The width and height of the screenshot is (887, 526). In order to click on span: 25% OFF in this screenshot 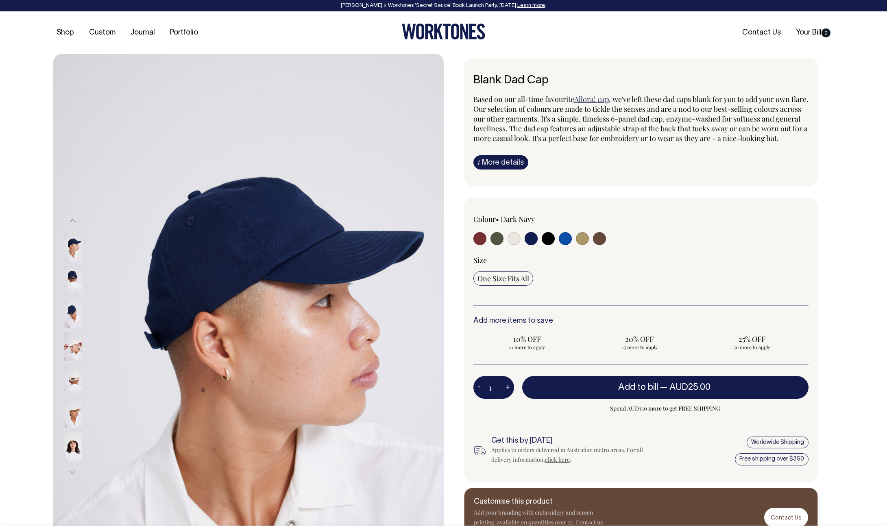, I will do `click(752, 339)`.